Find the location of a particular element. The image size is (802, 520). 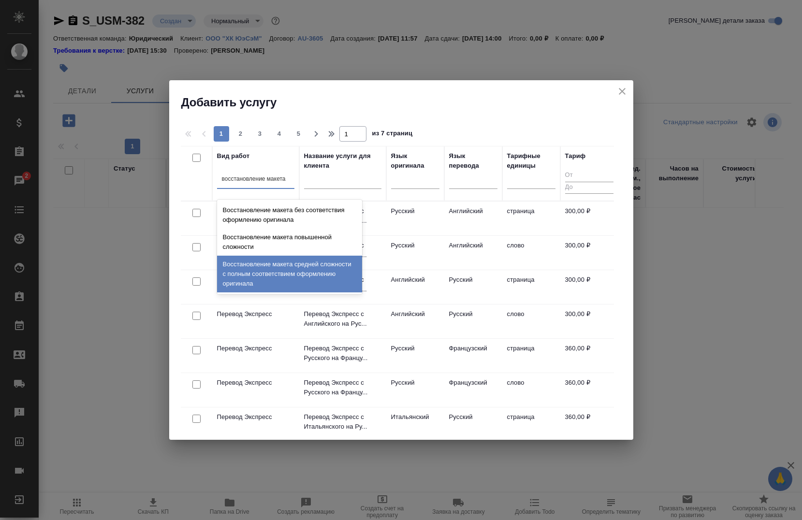

div: Вид работ is located at coordinates (233, 156).